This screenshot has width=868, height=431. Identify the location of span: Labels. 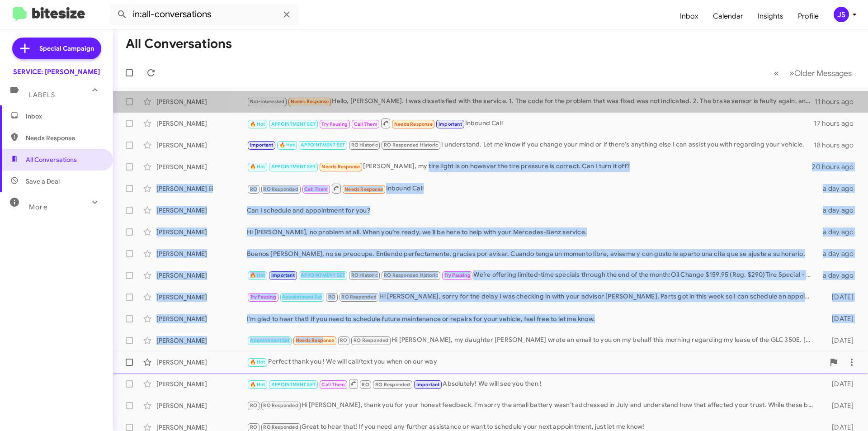
(42, 95).